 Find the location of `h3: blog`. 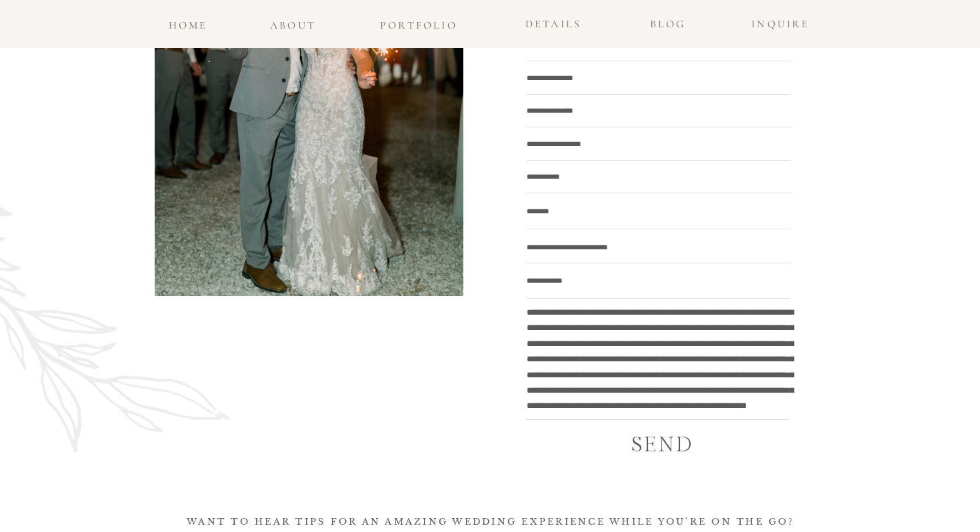

h3: blog is located at coordinates (667, 21).